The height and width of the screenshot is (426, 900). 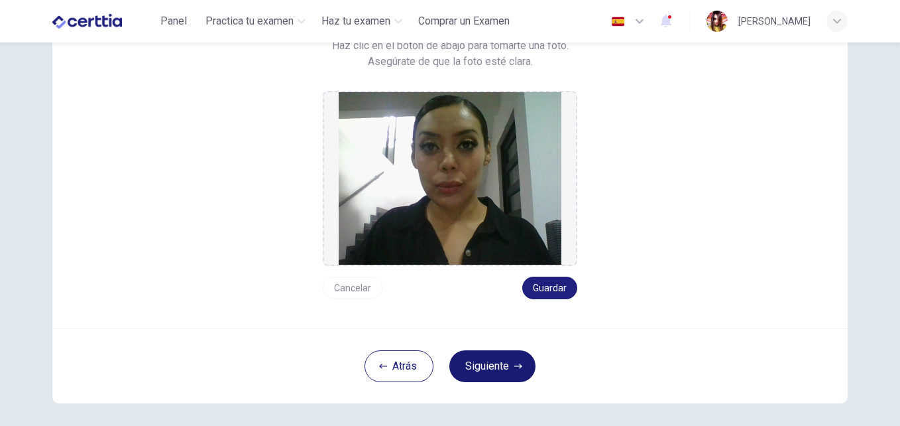 What do you see at coordinates (249, 21) in the screenshot?
I see `span: Practica tu examen` at bounding box center [249, 21].